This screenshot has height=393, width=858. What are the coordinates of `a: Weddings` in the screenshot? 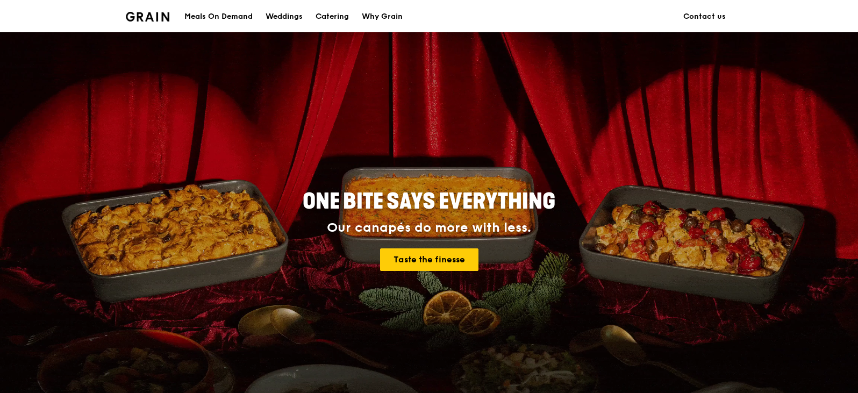 It's located at (284, 17).